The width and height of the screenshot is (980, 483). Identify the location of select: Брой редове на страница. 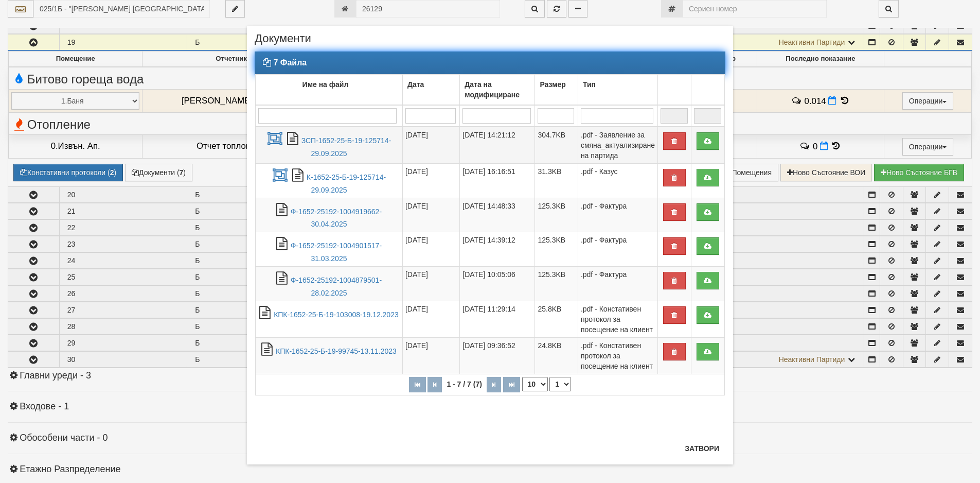
(535, 384).